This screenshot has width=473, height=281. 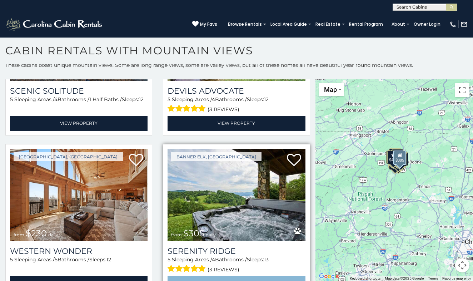 I want to click on span: 1 Half Baths /, so click(x=105, y=99).